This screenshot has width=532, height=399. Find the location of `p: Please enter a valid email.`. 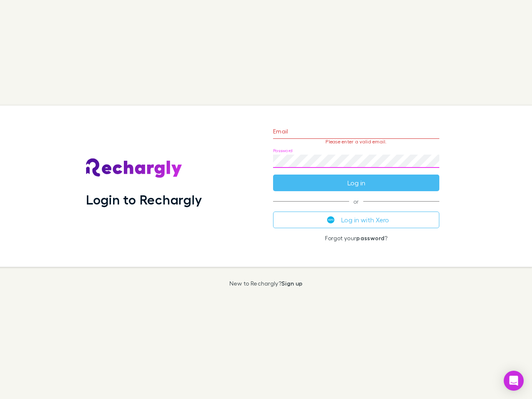

p: Please enter a valid email. is located at coordinates (356, 142).